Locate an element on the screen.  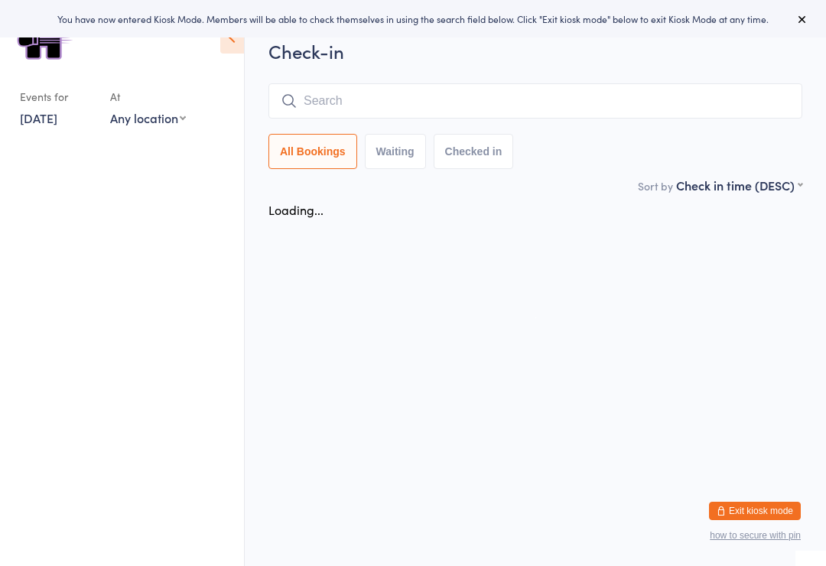
div: Events for is located at coordinates (57, 96).